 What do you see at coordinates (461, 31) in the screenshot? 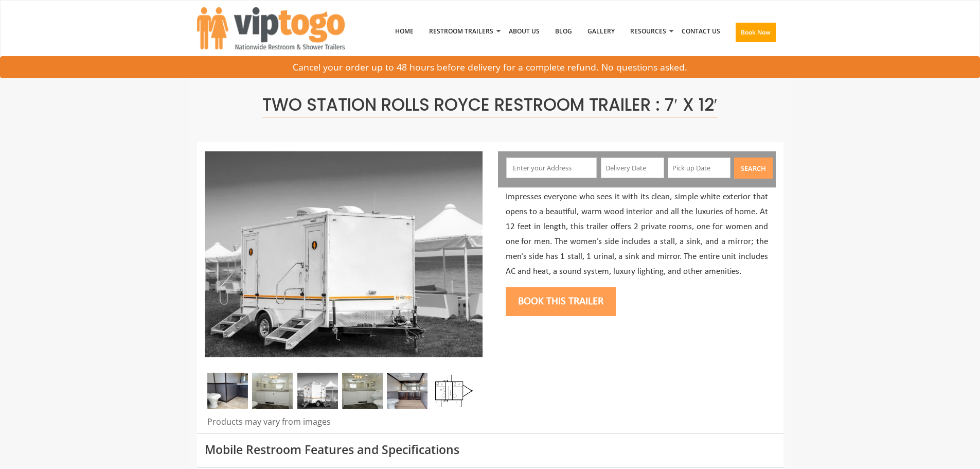
I see `a: Restroom Trailers` at bounding box center [461, 31].